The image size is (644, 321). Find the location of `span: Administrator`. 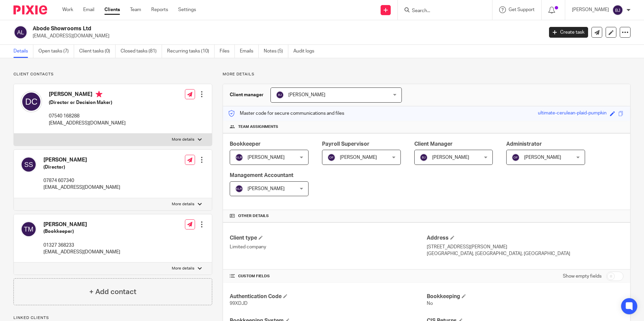

span: Administrator is located at coordinates (524, 144).